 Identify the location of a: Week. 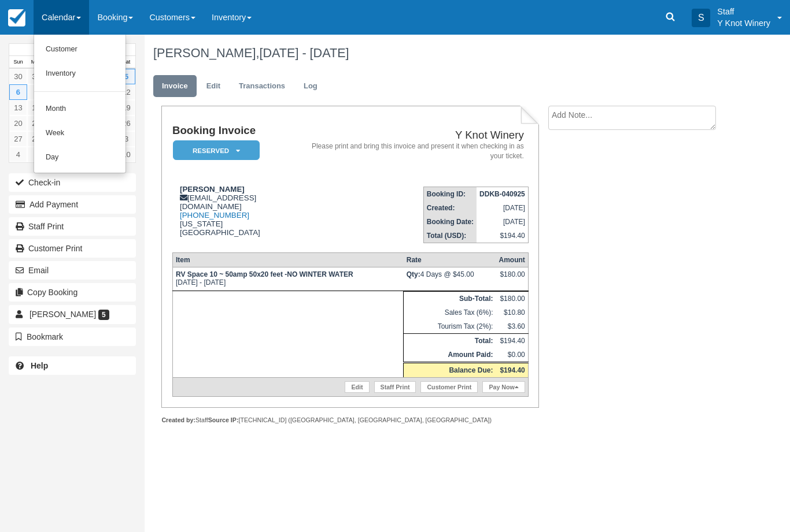
(80, 134).